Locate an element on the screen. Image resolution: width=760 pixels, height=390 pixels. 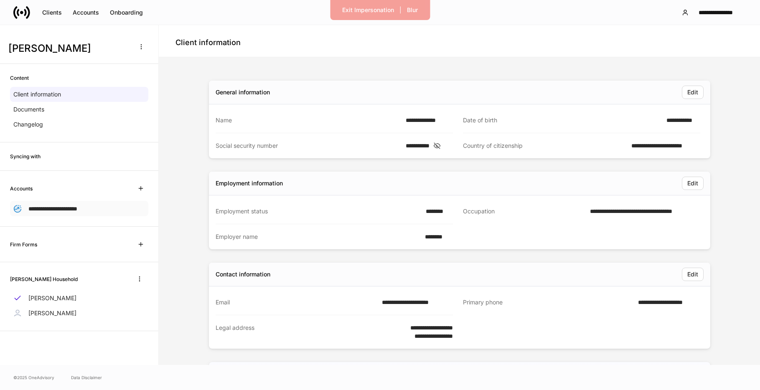
a: Data Disclaimer is located at coordinates (86, 378).